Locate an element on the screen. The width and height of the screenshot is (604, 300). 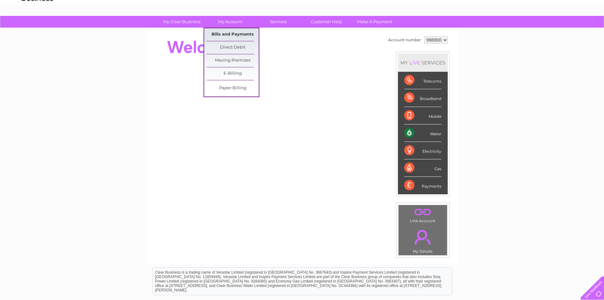
div: MY SERVICES is located at coordinates (423, 62).